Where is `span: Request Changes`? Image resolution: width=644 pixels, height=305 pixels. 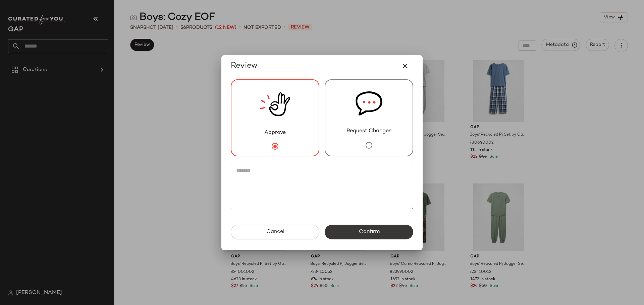
span: Request Changes is located at coordinates (369, 131).